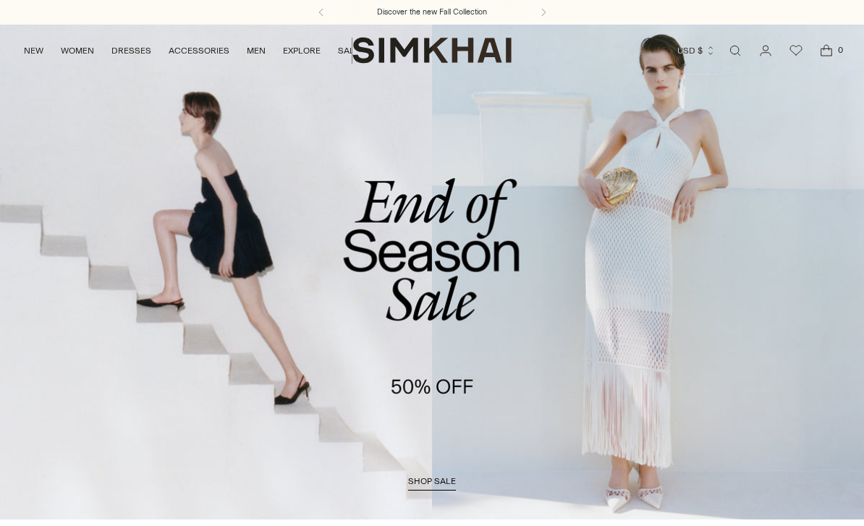 This screenshot has height=526, width=864. I want to click on span: shop sale, so click(432, 481).